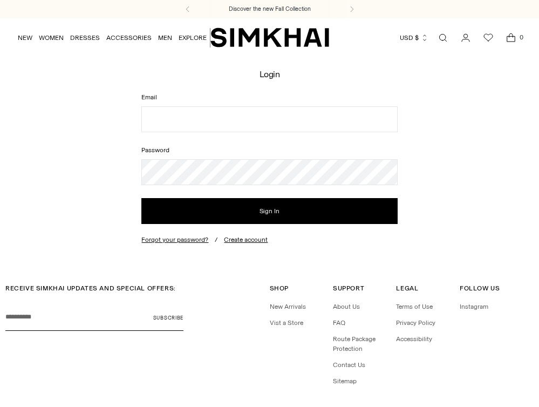 The image size is (539, 407). I want to click on a: Go to the account page, so click(466, 38).